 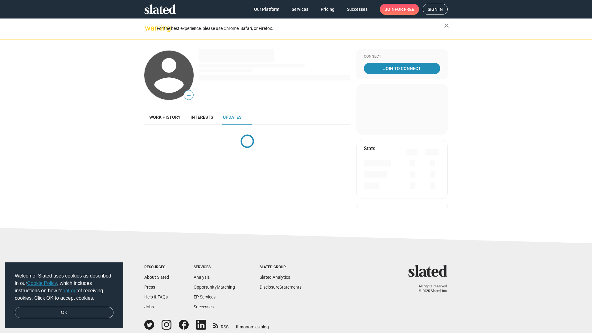 I want to click on span: Work history, so click(x=165, y=117).